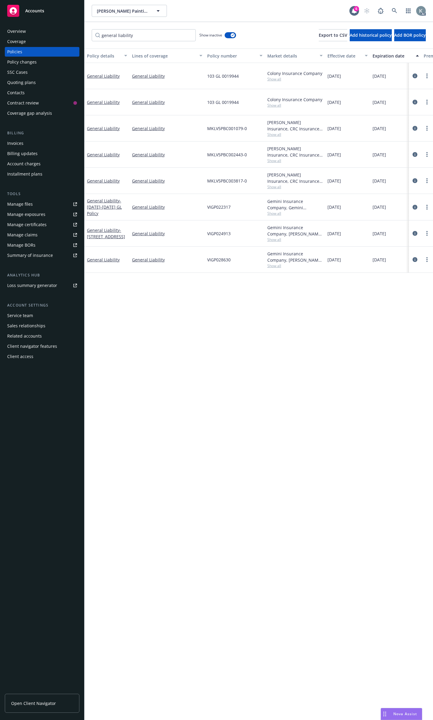  I want to click on a: Overview, so click(42, 31).